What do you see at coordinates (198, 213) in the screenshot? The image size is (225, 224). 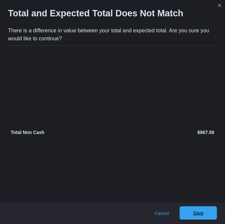 I see `button: Save` at bounding box center [198, 213].